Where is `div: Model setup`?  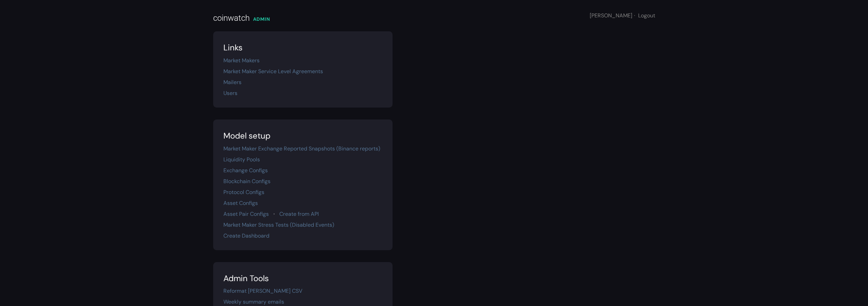
div: Model setup is located at coordinates (303, 136).